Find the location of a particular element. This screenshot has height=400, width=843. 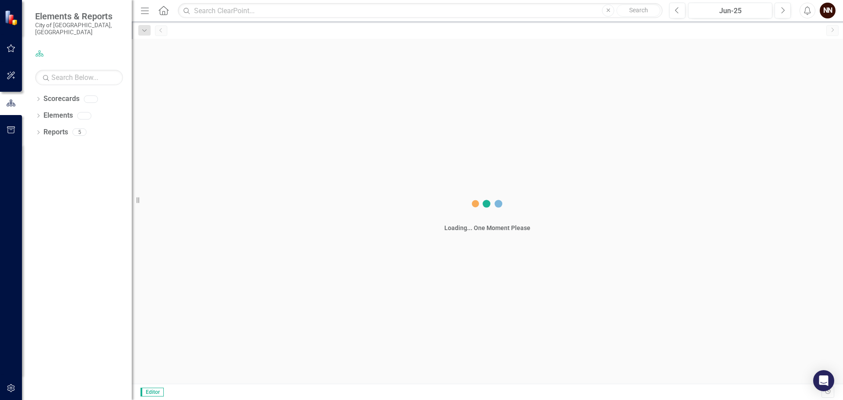

div: 5 is located at coordinates (80, 132).